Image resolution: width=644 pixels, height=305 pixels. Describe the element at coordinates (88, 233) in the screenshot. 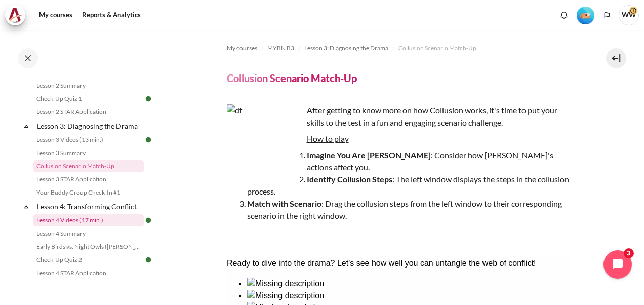

I see `a: Lesson 4 Summary` at that location.